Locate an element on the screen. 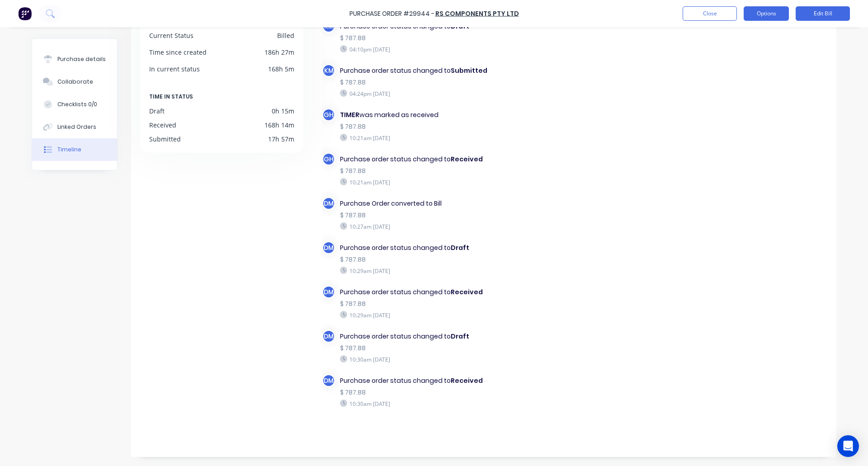 The height and width of the screenshot is (466, 868). span: TIME IN STATUS is located at coordinates (171, 97).